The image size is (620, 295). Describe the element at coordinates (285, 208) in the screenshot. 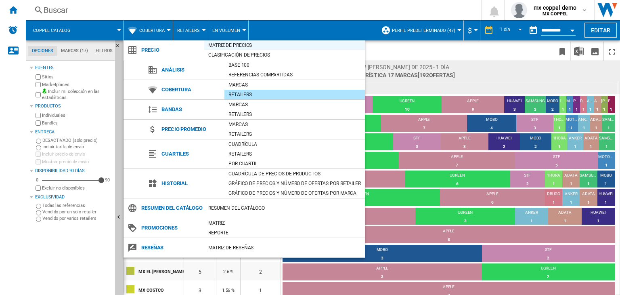

I see `div: Resumen del catálogo` at that location.